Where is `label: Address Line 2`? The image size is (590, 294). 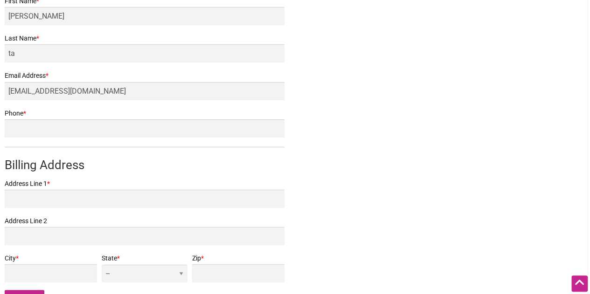
label: Address Line 2 is located at coordinates (145, 221).